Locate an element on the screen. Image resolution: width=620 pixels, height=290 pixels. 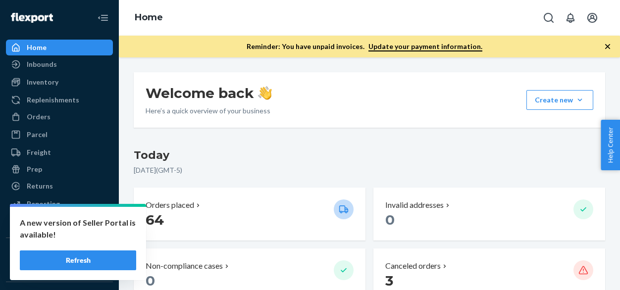
button: Create new is located at coordinates (559, 100).